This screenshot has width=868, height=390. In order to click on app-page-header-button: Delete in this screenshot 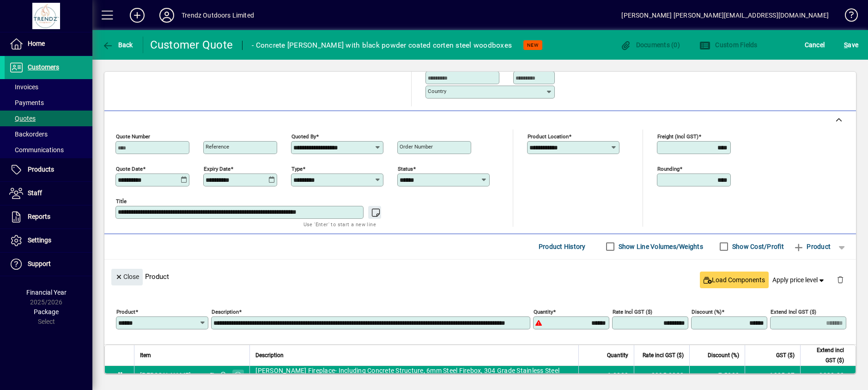, I will do `click(840, 279)`.